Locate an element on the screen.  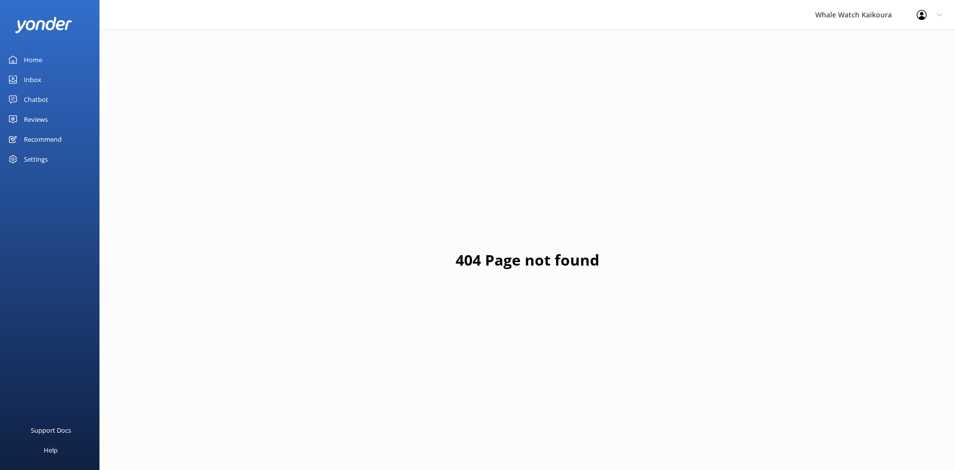
div: Settings is located at coordinates (36, 159).